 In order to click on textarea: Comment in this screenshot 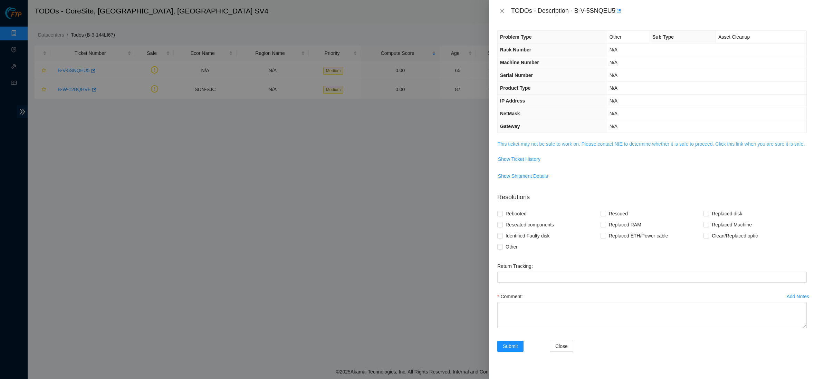, I will do `click(652, 315)`.